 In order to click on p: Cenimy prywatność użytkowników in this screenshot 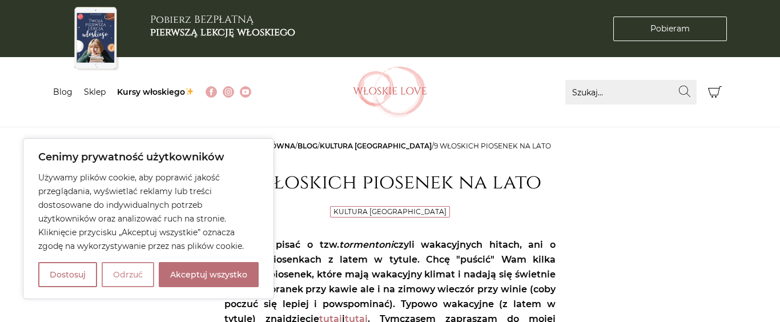, I will do `click(149, 157)`.